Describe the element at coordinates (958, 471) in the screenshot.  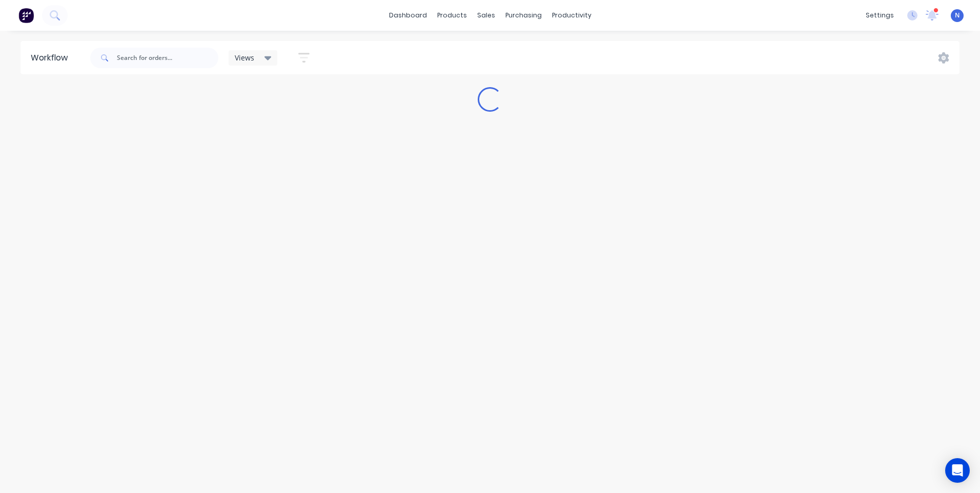
I see `div: Open Intercom Messenger` at that location.